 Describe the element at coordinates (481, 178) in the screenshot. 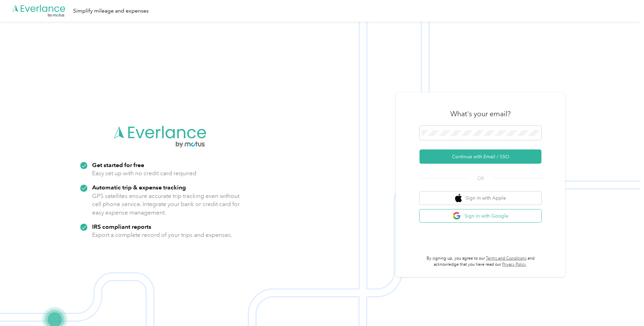

I see `span: OR` at that location.